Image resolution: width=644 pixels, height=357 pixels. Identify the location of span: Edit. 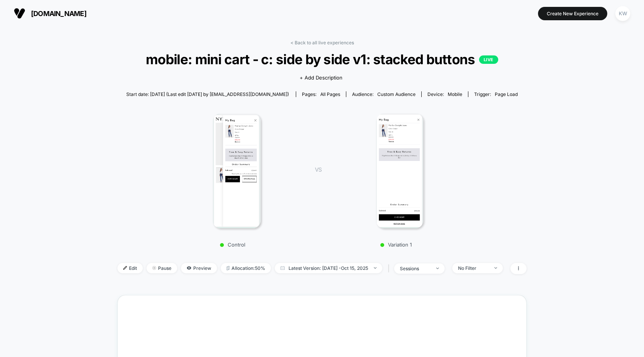
(130, 268).